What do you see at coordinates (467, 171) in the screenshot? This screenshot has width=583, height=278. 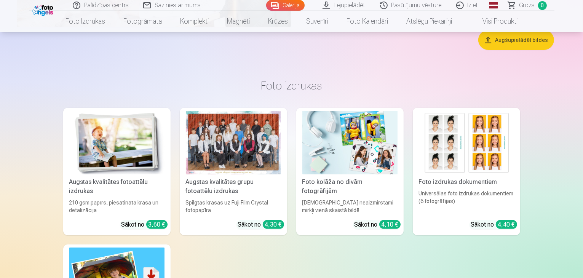 I see `a: Foto izdrukas dokumentiemFoto izdrukas dokumentiemUniversālas foto izdrukas dokumentiem (6 fotogr...` at bounding box center [467, 171].